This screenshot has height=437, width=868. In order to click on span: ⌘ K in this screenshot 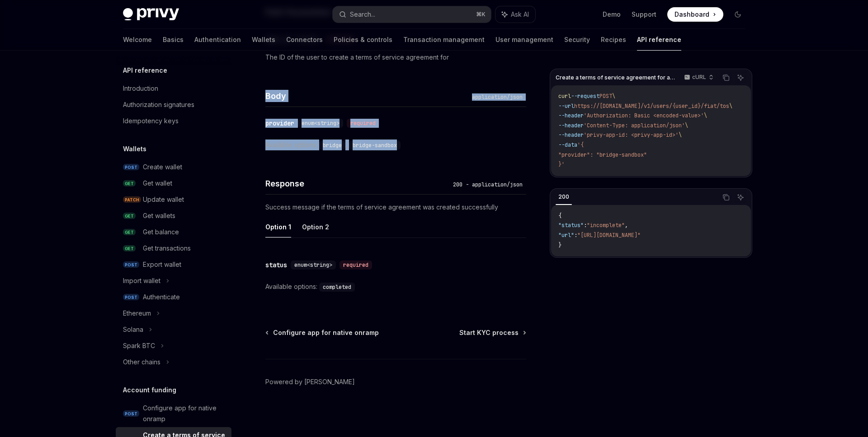, I will do `click(480, 15)`.